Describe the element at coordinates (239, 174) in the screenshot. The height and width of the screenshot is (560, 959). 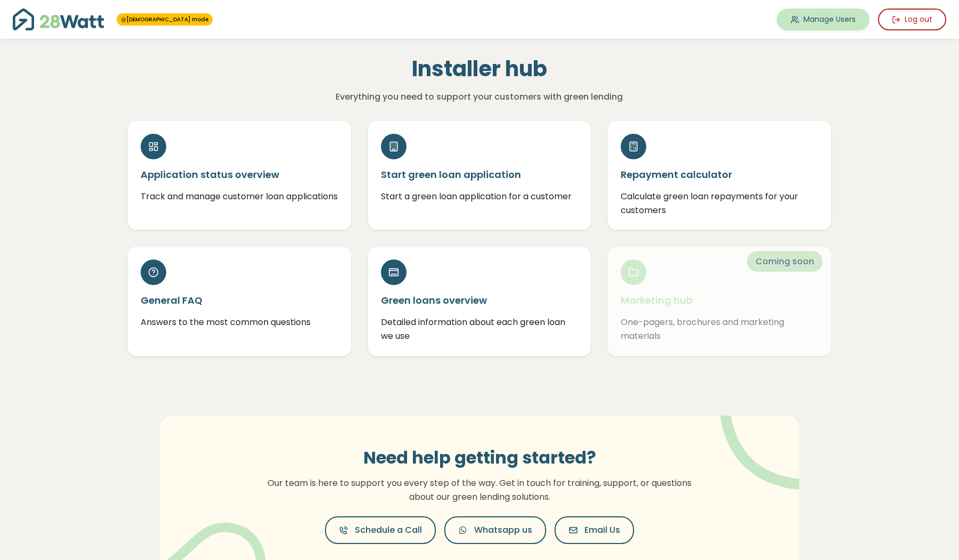
I see `h5: Application status overview` at that location.